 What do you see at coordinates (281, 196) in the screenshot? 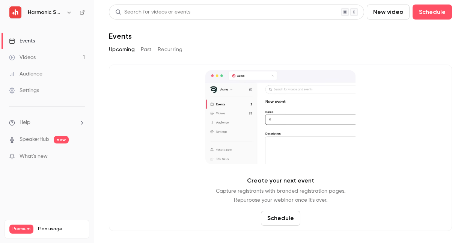
I see `p: Capture registrants with branded registration pages. Repurpose your webinar once it's over.` at bounding box center [281, 196].